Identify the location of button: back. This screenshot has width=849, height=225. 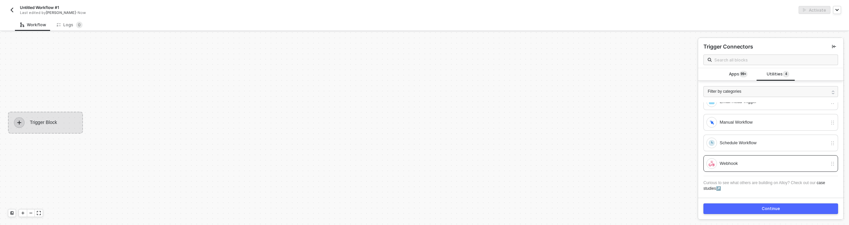
(12, 10).